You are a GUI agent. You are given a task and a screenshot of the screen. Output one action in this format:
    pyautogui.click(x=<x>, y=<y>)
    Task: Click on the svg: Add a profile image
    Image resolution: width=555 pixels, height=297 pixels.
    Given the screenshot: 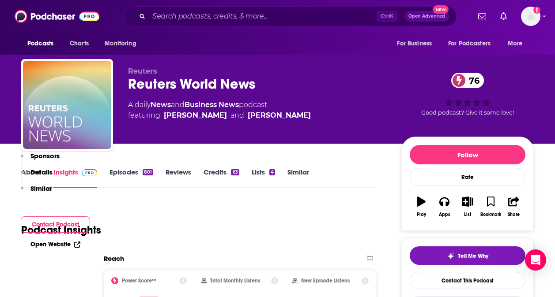 What is the action you would take?
    pyautogui.click(x=537, y=10)
    